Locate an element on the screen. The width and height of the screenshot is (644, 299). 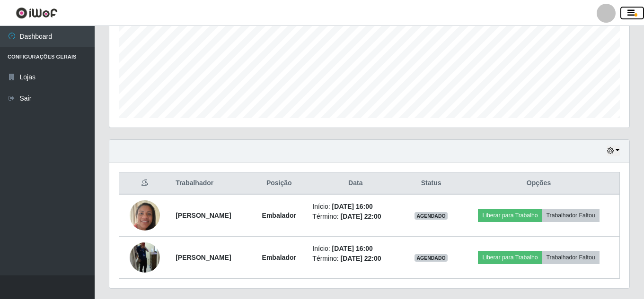
th: Data is located at coordinates (355, 184).